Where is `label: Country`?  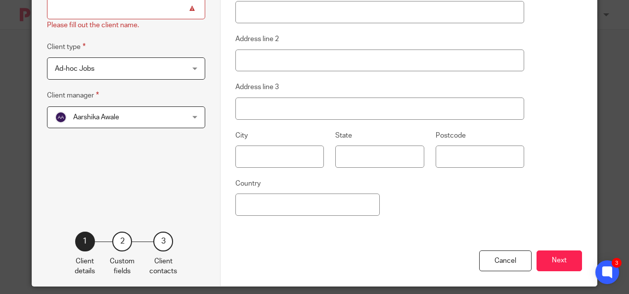
label: Country is located at coordinates (248, 183).